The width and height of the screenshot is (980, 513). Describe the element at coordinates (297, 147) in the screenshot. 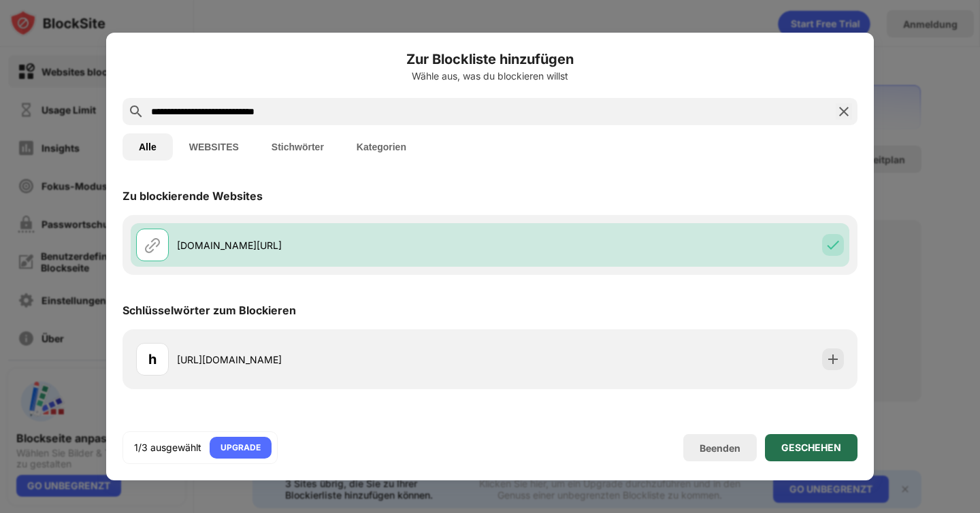

I see `button: Stichwörter` at that location.